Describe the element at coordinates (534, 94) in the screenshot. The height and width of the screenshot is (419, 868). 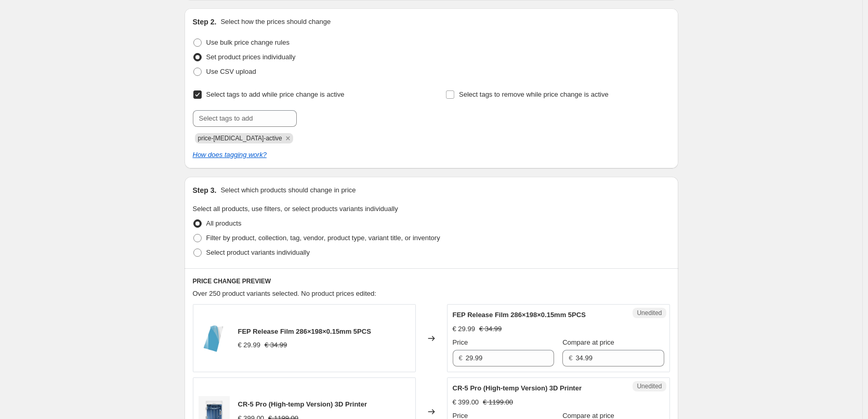
I see `span: Select tags to remove while price change is active` at that location.